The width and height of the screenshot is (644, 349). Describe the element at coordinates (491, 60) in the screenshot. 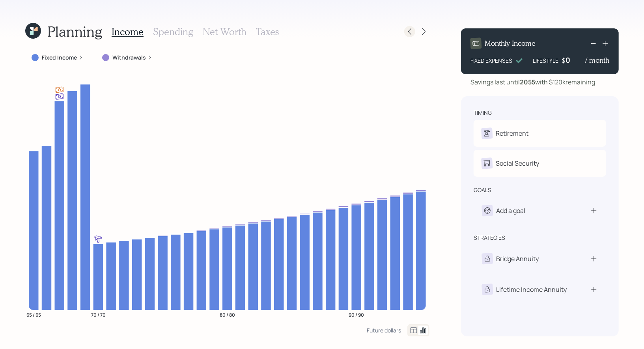

I see `div: FIXED EXPENSES` at that location.